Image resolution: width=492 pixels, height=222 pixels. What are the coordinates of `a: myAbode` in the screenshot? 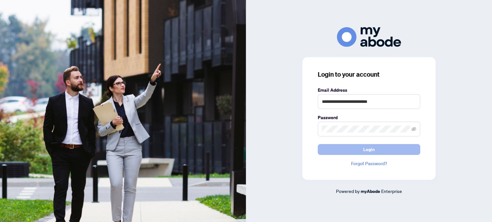 It's located at (370, 192).